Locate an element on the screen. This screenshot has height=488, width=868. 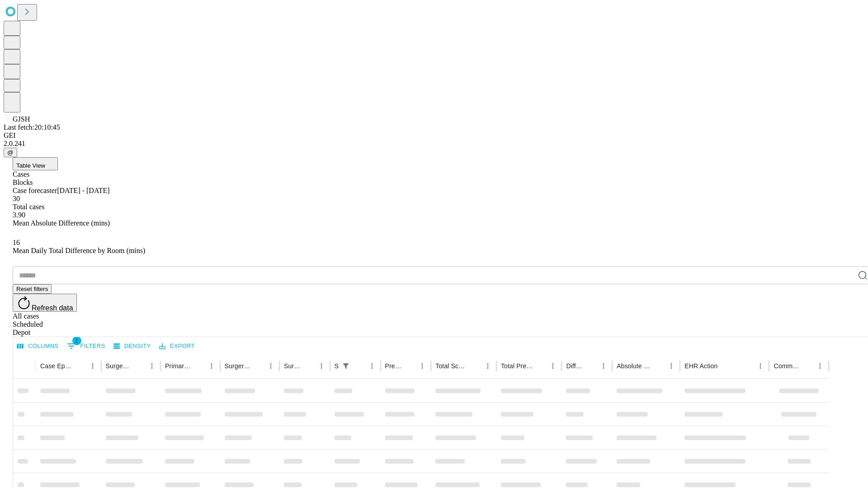
div: Total Scheduled Duration is located at coordinates (452, 366).